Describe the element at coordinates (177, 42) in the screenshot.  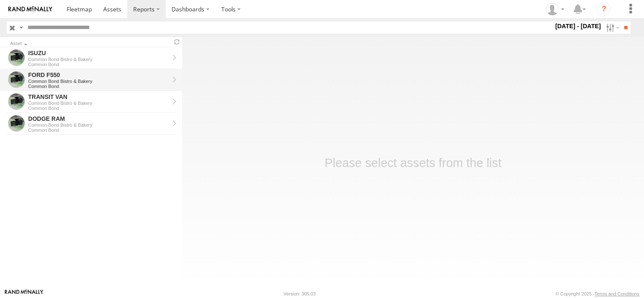
I see `span: Refresh` at that location.